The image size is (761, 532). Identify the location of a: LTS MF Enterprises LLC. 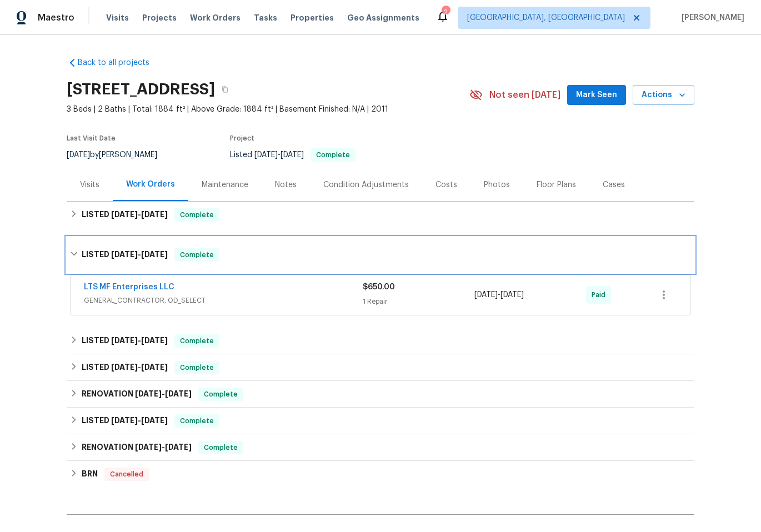
(129, 287).